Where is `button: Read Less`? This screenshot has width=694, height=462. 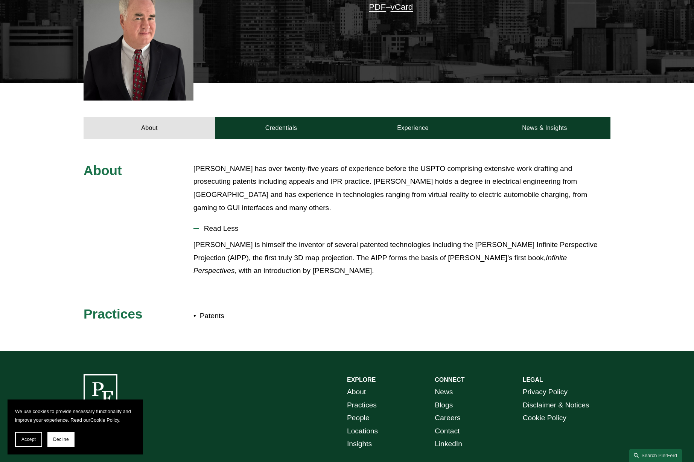
button: Read Less is located at coordinates (402, 228).